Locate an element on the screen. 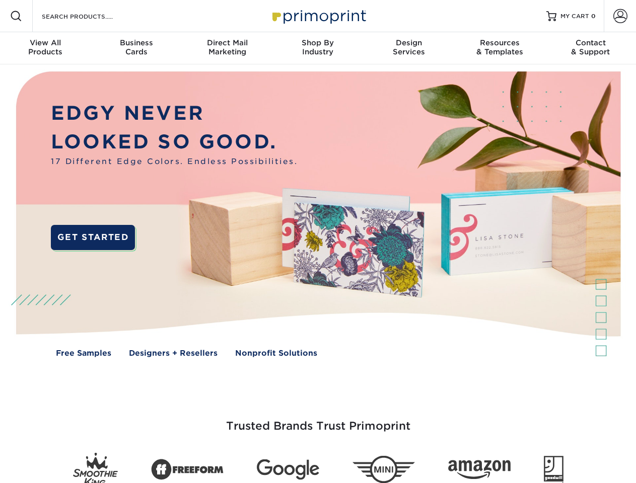 The width and height of the screenshot is (636, 483). a: GET STARTED is located at coordinates (93, 238).